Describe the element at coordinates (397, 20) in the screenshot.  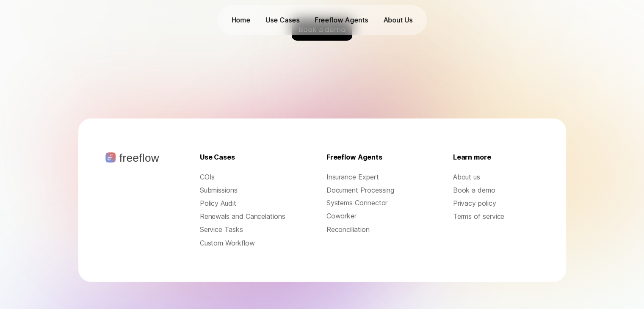
I see `p: About Us` at that location.